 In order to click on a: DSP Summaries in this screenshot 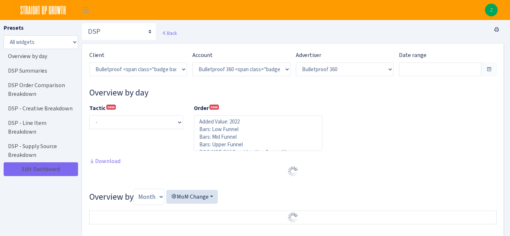, I will do `click(40, 71)`.